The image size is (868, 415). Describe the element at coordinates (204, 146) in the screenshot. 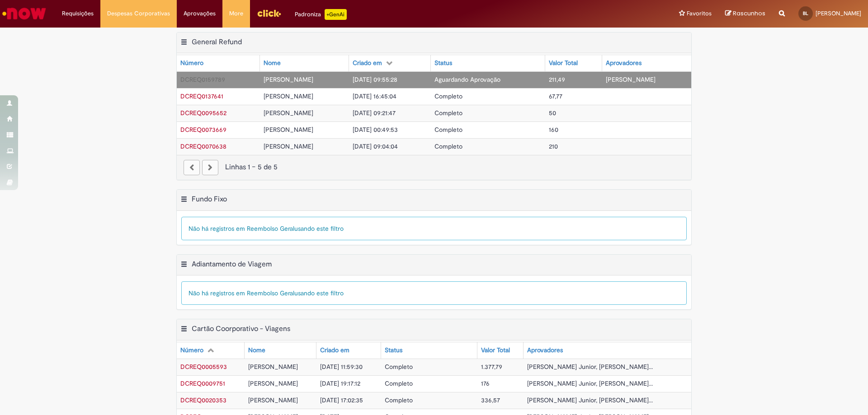

I see `a: Abrir Registro: DCREQ0070638` at that location.